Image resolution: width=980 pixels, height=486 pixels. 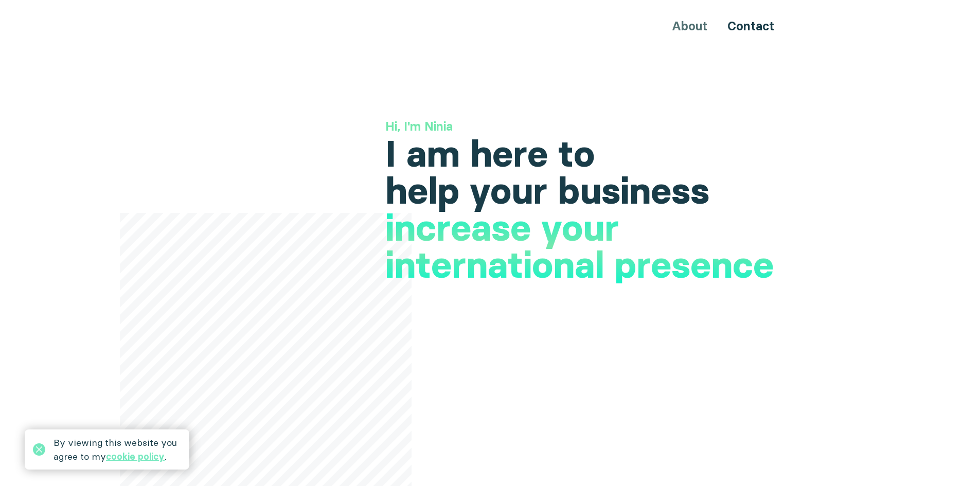 What do you see at coordinates (750, 25) in the screenshot?
I see `a: Contact` at bounding box center [750, 25].